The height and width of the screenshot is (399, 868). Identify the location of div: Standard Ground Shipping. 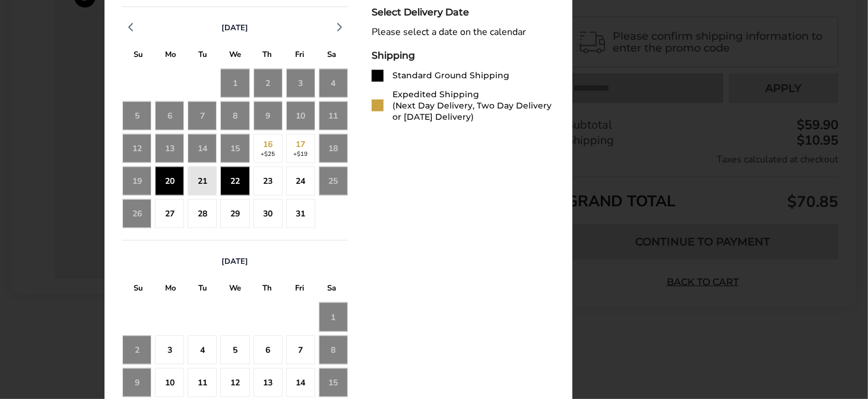
(450, 75).